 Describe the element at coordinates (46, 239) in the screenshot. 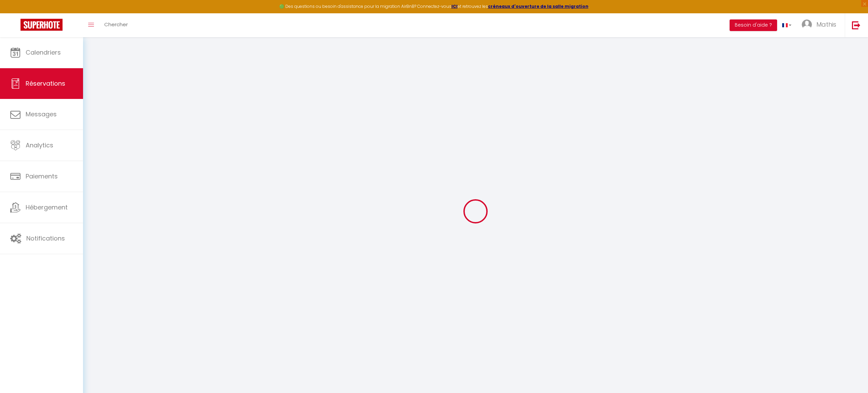

I see `span: Notifications` at that location.